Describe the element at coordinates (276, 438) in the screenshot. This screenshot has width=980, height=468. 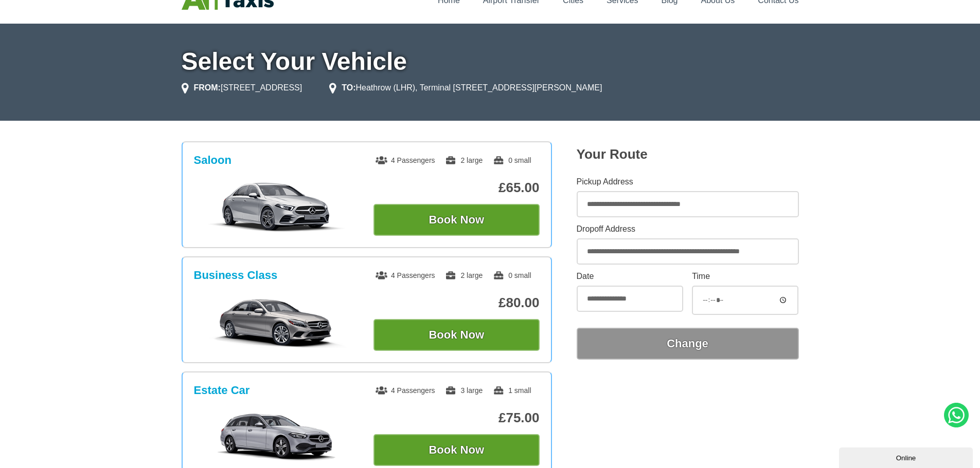
I see `img: Estate Car` at that location.